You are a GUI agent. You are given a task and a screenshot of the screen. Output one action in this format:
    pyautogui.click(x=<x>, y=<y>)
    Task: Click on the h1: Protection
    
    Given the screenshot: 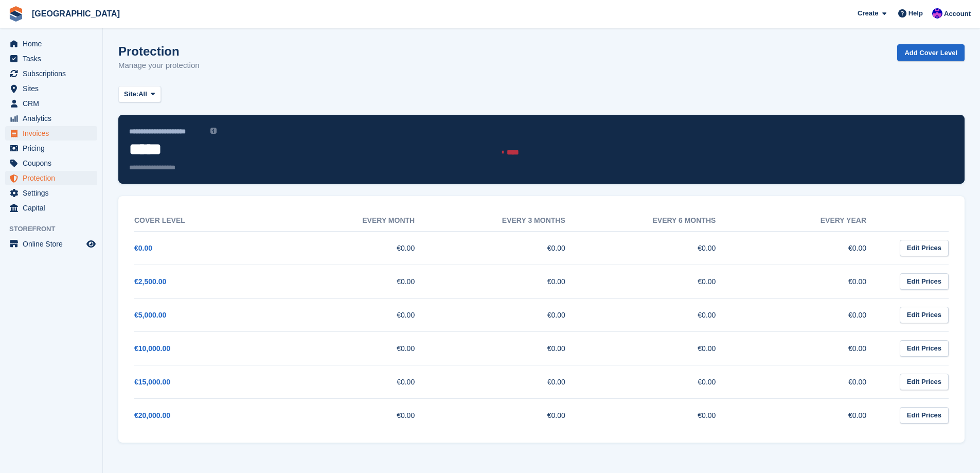 What is the action you would take?
    pyautogui.click(x=159, y=51)
    